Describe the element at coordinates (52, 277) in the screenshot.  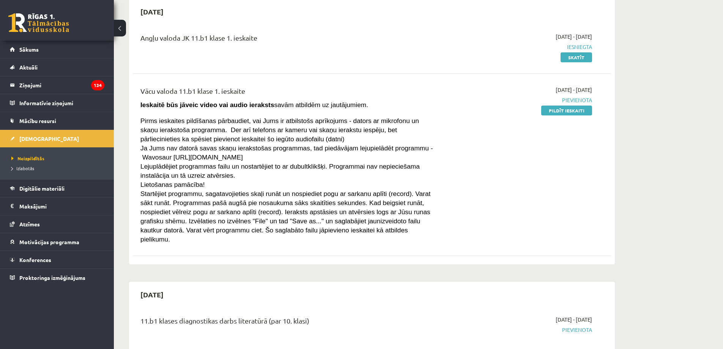
I see `span: Proktoringa izmēģinājums` at that location.